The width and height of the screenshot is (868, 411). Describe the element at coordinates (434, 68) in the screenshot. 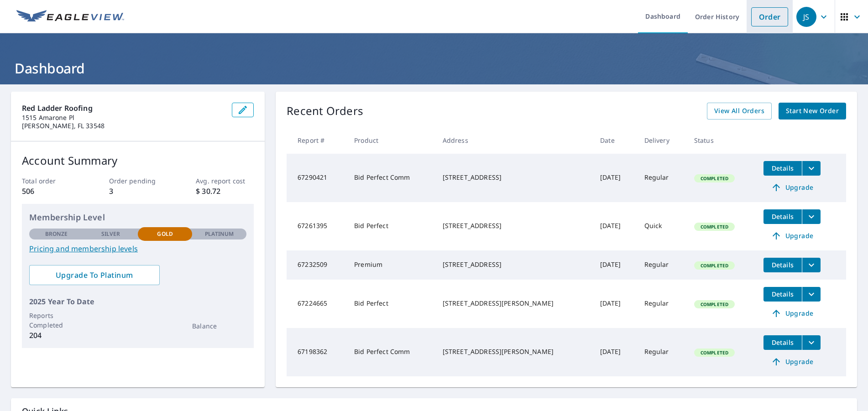

I see `h1: Dashboard` at that location.